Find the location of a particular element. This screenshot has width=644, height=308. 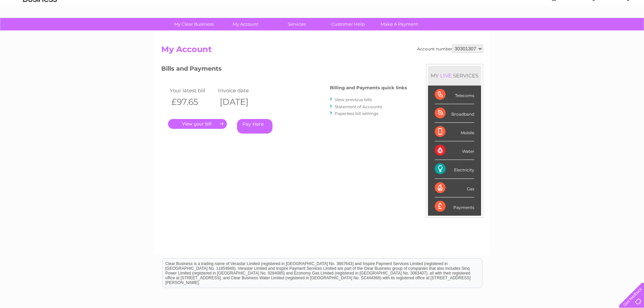

a: My Clear Business is located at coordinates (193, 24).